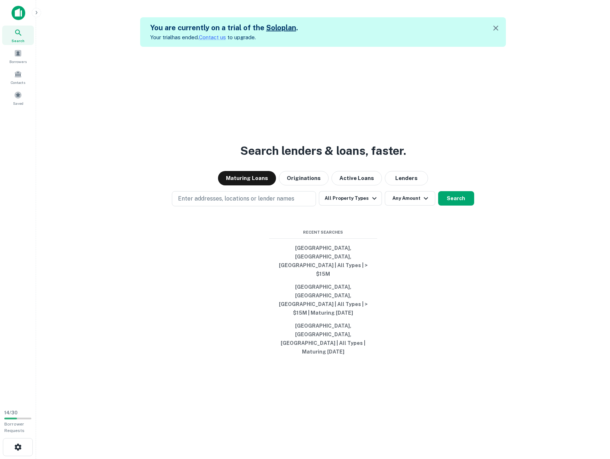  Describe the element at coordinates (18, 82) in the screenshot. I see `span: Contacts` at that location.